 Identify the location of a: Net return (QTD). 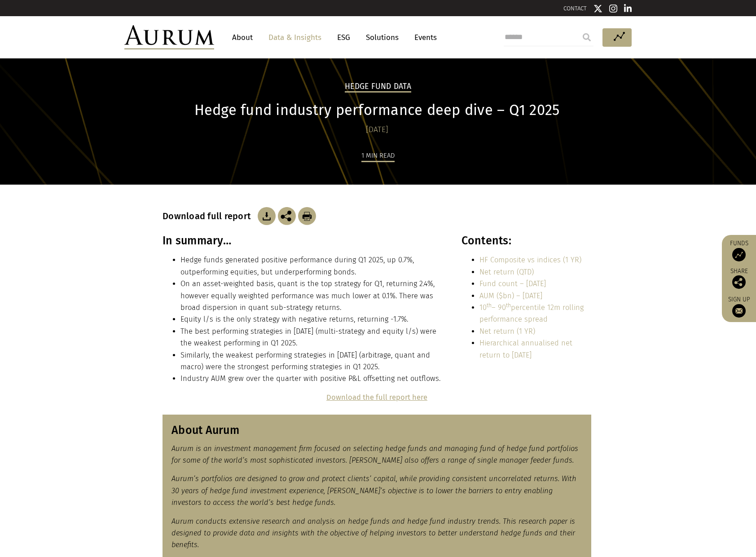
(507, 272).